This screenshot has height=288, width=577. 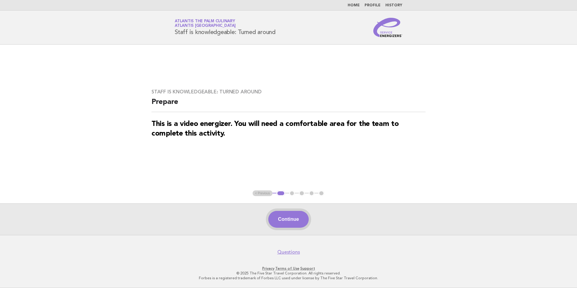 I want to click on a: Privacy, so click(x=268, y=269).